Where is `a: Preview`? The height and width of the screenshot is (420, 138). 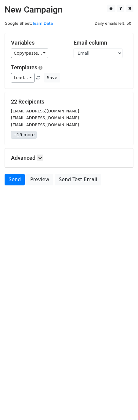
a: Preview is located at coordinates (40, 179).